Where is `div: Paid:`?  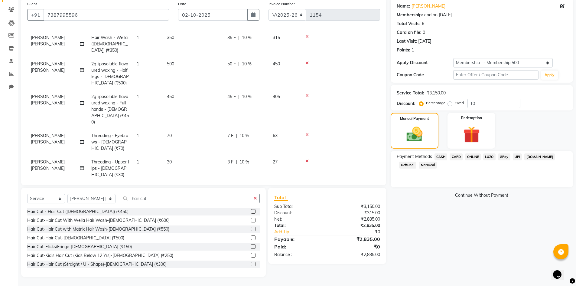 div: Paid: is located at coordinates (299, 247).